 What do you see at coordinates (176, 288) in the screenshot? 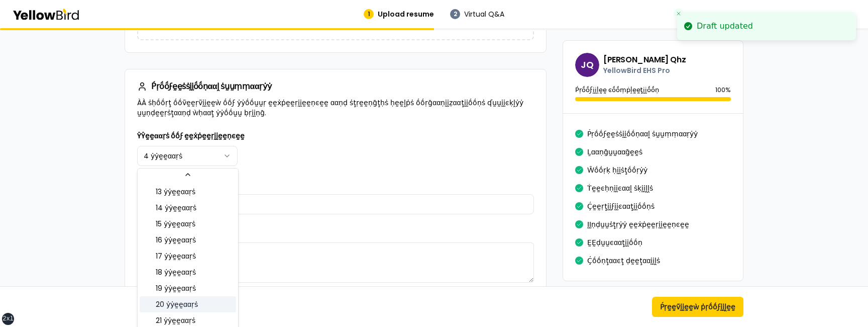
I see `span: 19 ẏẏḛḛααṛṡ` at bounding box center [176, 288].